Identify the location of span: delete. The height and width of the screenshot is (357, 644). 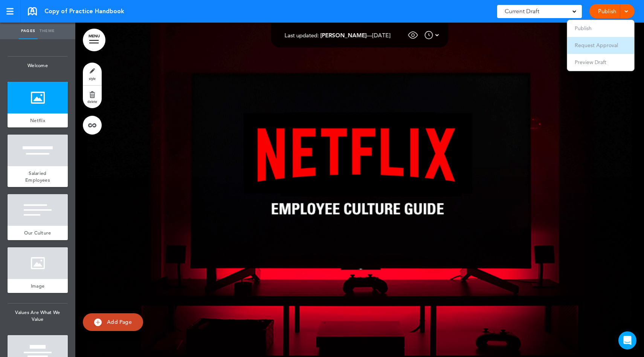
(92, 102).